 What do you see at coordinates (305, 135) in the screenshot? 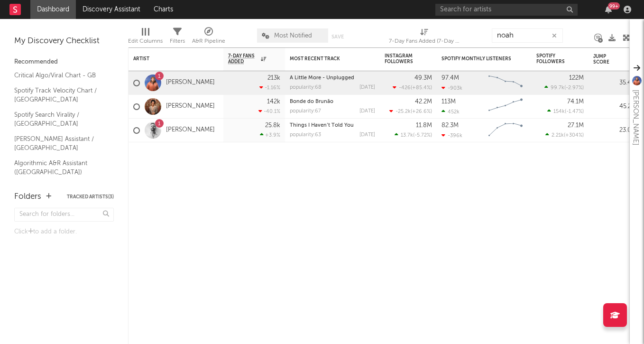
I see `div: popularity: 63` at bounding box center [305, 135].